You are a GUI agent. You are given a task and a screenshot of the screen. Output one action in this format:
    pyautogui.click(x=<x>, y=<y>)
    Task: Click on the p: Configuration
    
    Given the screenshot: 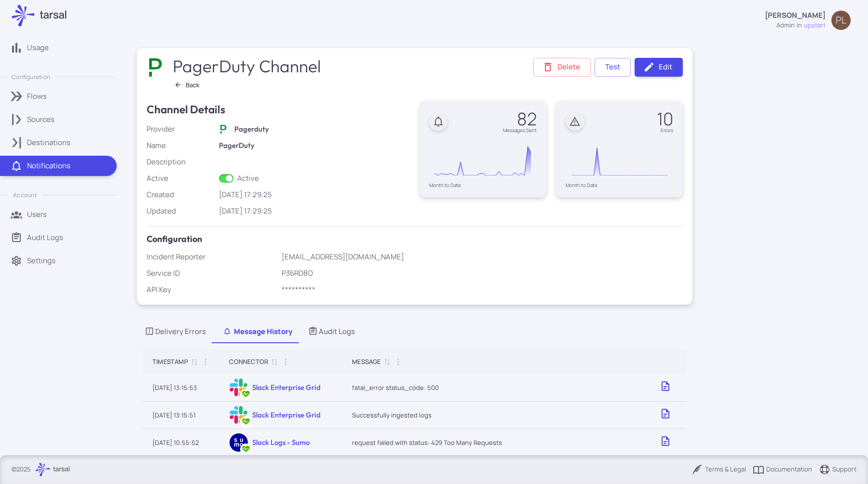 What is the action you would take?
    pyautogui.click(x=30, y=77)
    